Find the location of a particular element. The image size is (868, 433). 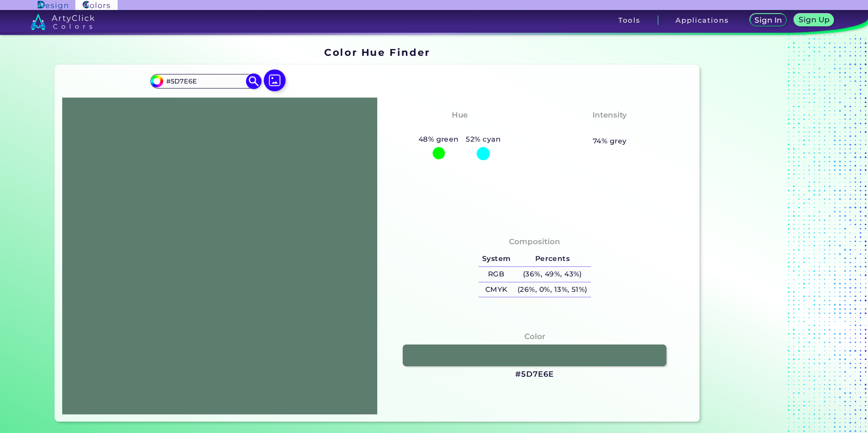

img: ArtyClick Design logo is located at coordinates (53, 5).